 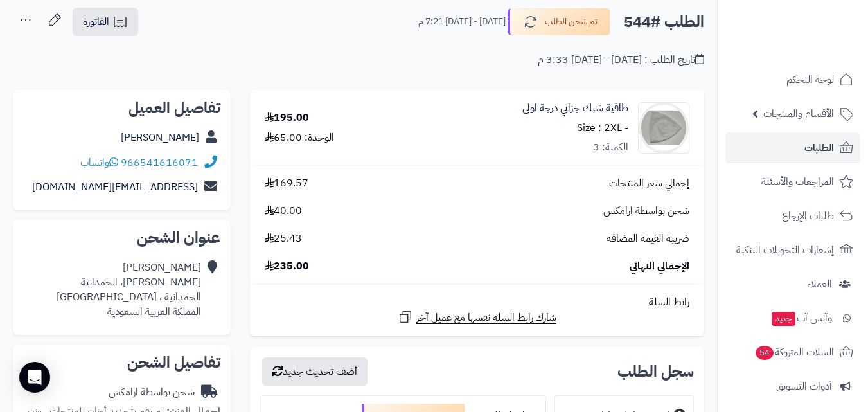 I want to click on a: المراجعات والأسئلة, so click(x=793, y=182).